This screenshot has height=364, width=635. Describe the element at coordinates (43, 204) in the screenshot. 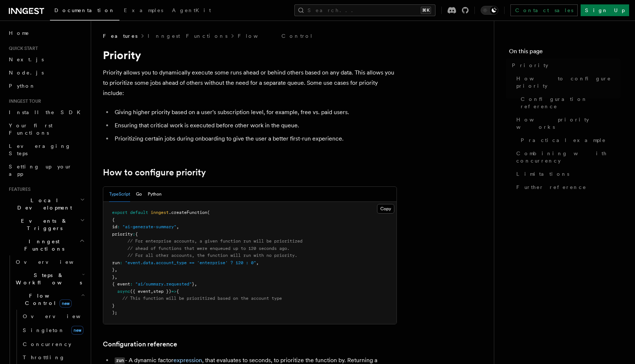

I see `span: Local Development` at that location.